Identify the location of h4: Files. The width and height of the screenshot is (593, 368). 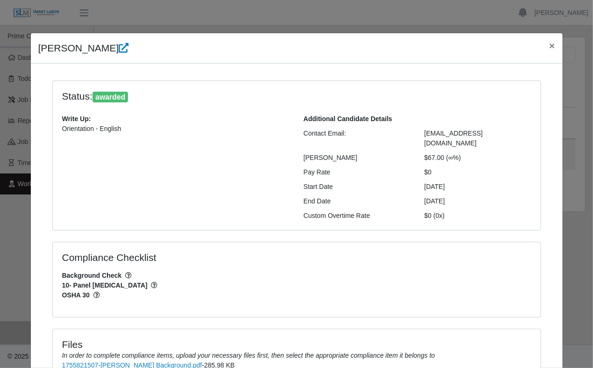
(297, 344).